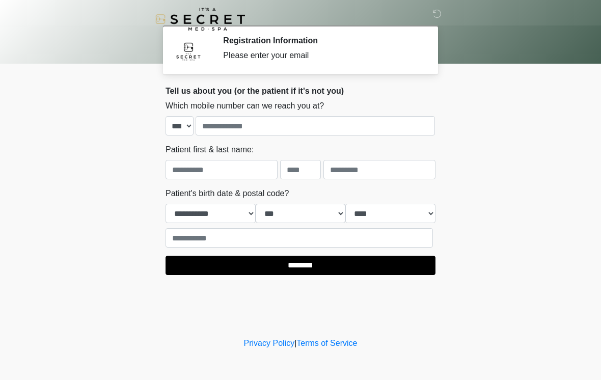 The image size is (601, 380). I want to click on label: Which mobile number can we reach you at?, so click(245, 106).